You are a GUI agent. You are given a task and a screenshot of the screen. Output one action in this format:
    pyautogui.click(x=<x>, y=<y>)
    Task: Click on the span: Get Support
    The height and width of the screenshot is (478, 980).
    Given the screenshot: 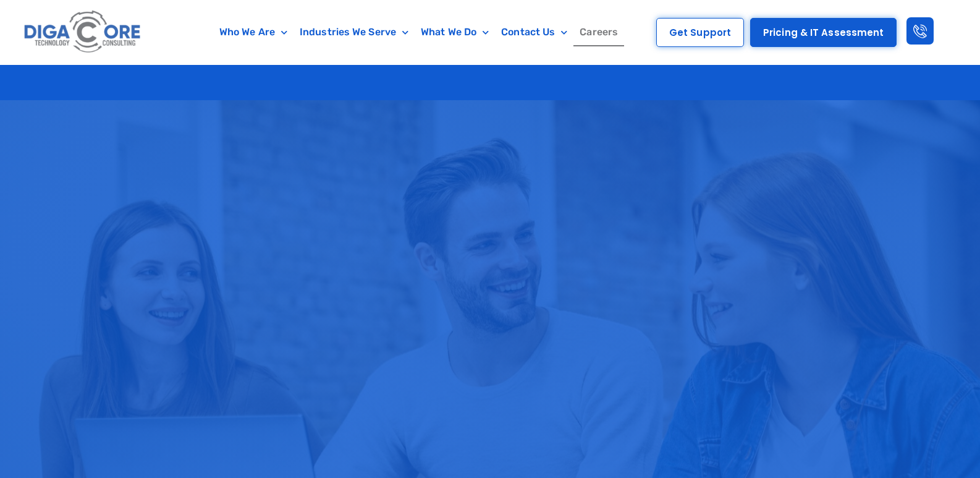 What is the action you would take?
    pyautogui.click(x=700, y=32)
    